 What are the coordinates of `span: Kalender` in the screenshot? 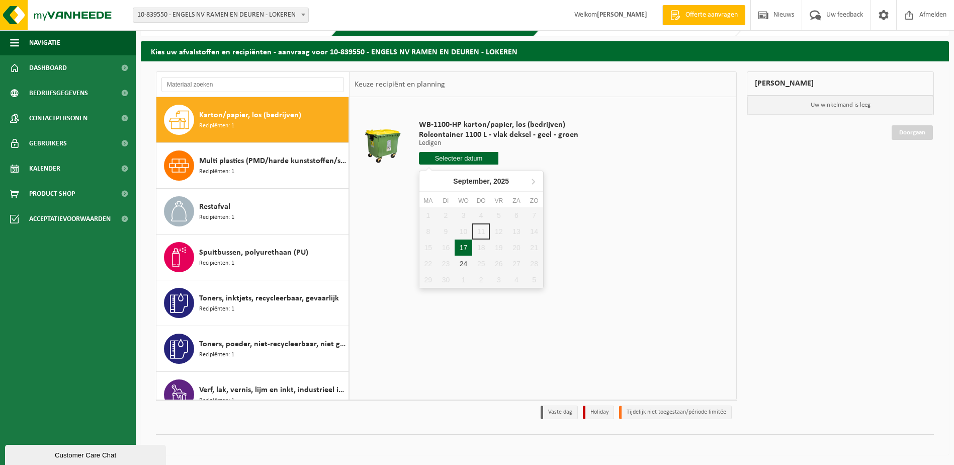 It's located at (45, 169).